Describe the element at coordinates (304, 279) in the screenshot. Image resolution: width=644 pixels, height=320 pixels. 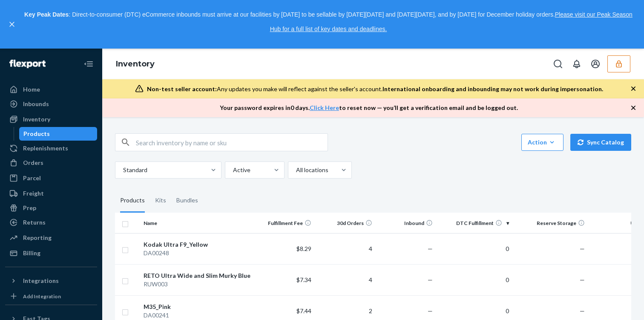
I see `span: $7.34` at that location.